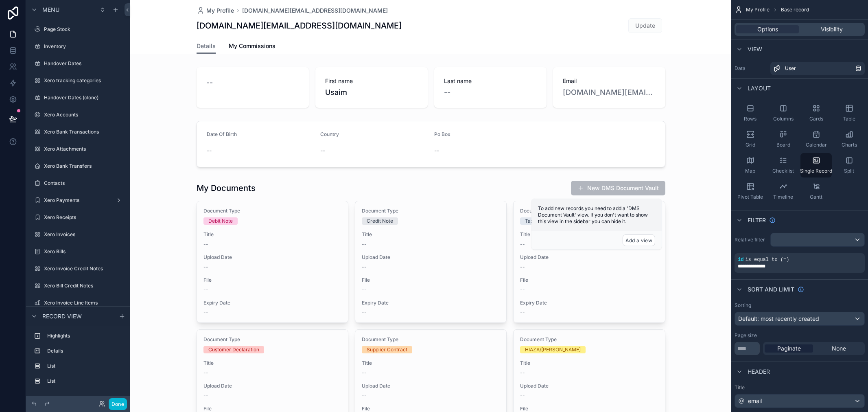  Describe the element at coordinates (78, 29) in the screenshot. I see `a: Page Stock` at that location.